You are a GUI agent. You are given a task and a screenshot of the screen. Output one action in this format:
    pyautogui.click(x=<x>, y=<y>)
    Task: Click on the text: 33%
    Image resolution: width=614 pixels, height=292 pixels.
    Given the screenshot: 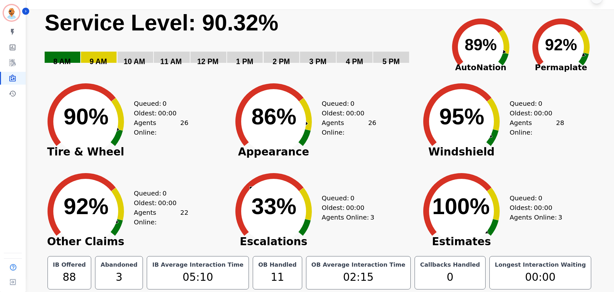 What is the action you would take?
    pyautogui.click(x=274, y=207)
    